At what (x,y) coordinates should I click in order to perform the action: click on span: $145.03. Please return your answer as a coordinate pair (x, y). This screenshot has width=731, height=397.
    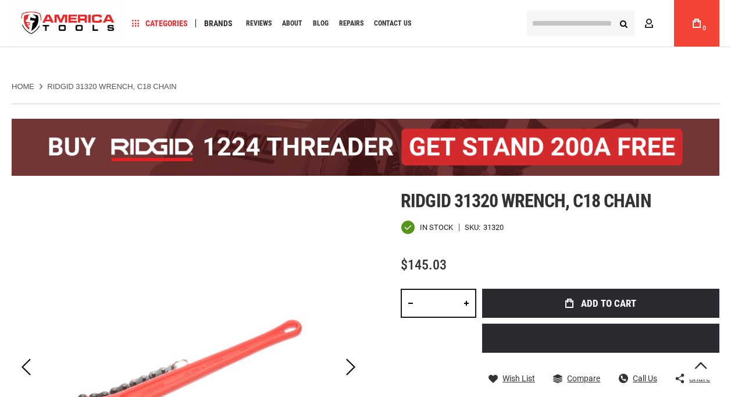
    Looking at the image, I should click on (424, 265).